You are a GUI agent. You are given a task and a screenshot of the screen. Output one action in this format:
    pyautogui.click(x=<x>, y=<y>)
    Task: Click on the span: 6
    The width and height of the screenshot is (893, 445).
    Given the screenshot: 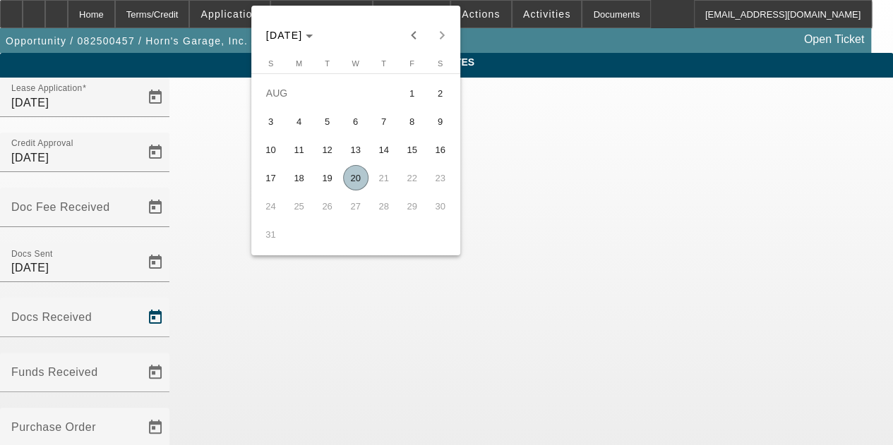 What is the action you would take?
    pyautogui.click(x=356, y=121)
    